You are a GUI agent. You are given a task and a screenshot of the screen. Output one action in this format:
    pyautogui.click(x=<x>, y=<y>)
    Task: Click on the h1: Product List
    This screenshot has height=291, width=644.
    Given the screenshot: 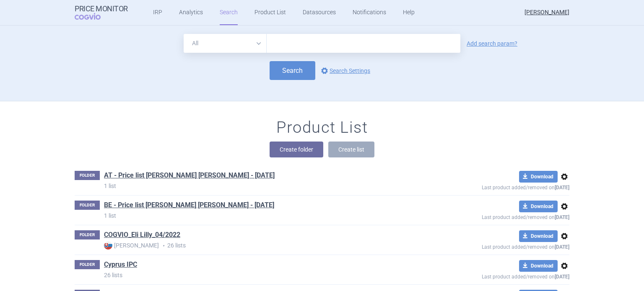 What is the action you would take?
    pyautogui.click(x=322, y=128)
    